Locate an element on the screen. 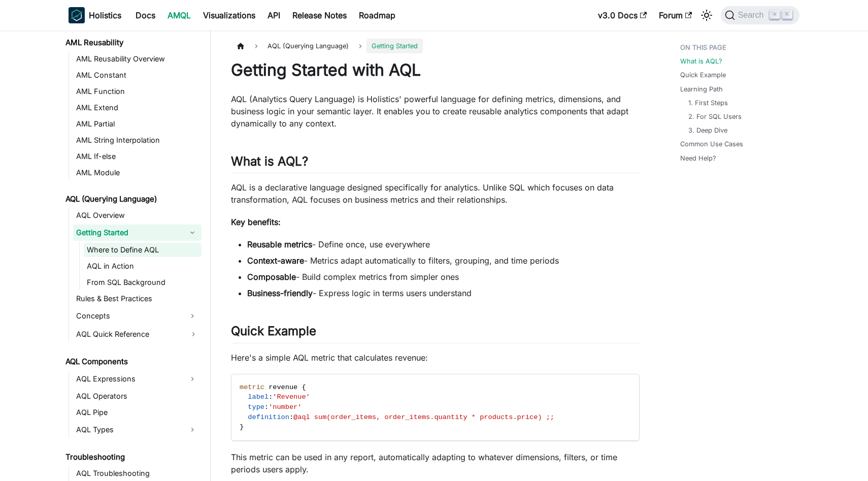 The width and height of the screenshot is (868, 481). strong: Key benefits: is located at coordinates (256, 222).